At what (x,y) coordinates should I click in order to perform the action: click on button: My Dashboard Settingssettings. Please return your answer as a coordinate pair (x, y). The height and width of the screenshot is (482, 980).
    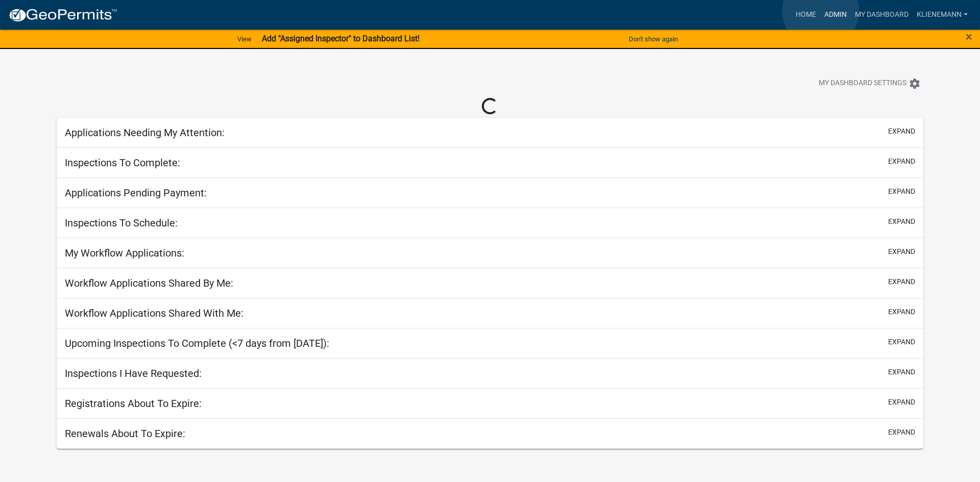
    Looking at the image, I should click on (870, 83).